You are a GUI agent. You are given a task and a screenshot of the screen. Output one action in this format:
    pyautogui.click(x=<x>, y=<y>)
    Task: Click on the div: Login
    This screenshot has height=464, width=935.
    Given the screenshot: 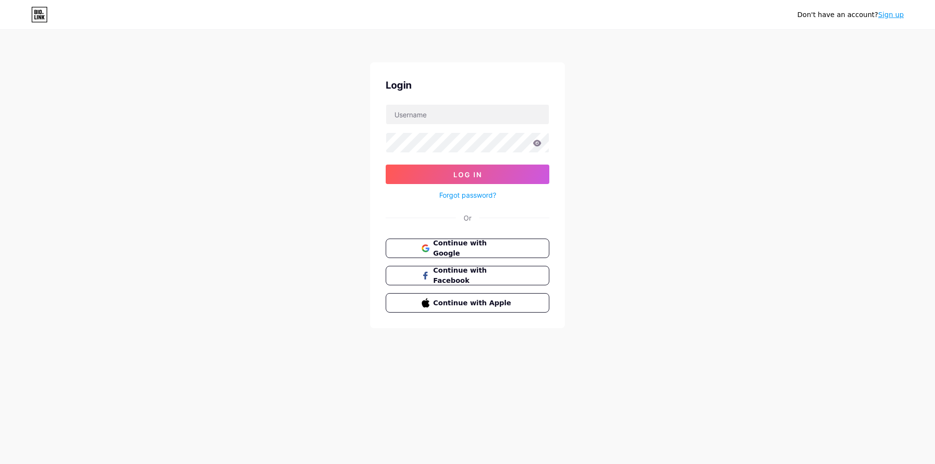 What is the action you would take?
    pyautogui.click(x=467, y=85)
    